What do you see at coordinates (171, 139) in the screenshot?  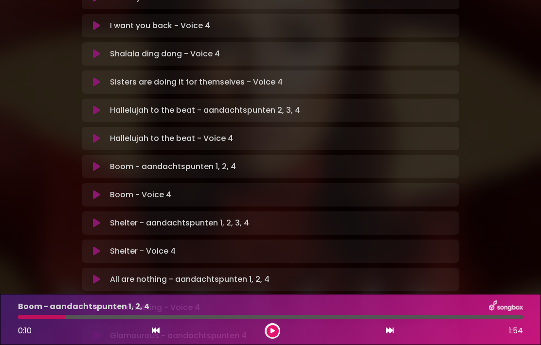 I see `p: Hallelujah to the beat - Voice 4` at bounding box center [171, 139].